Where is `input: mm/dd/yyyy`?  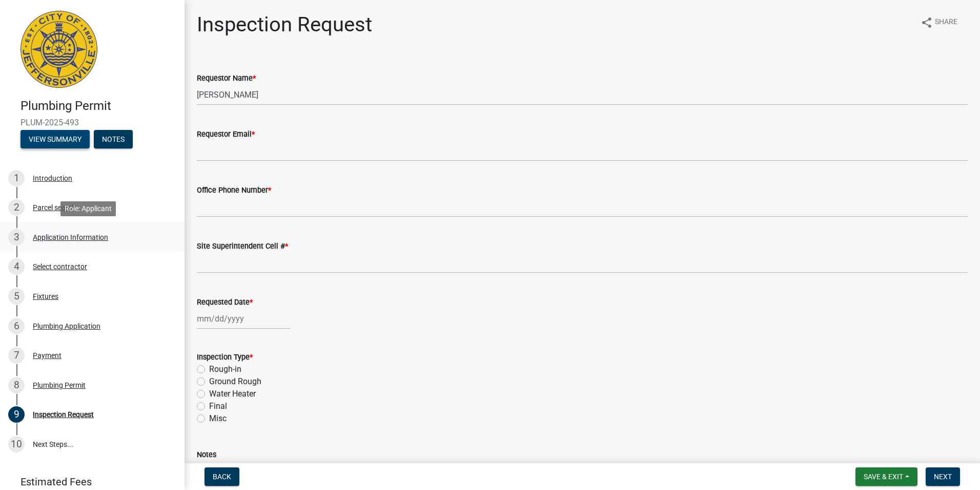 input: mm/dd/yyyy is located at coordinates (243, 318).